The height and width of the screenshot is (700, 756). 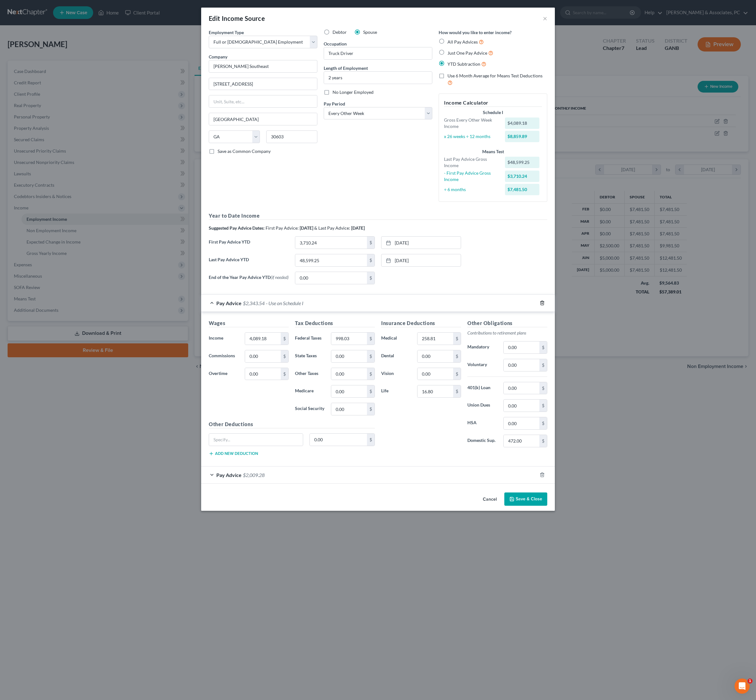 What do you see at coordinates (378, 216) in the screenshot?
I see `h5: Year to Date Income` at bounding box center [378, 216].